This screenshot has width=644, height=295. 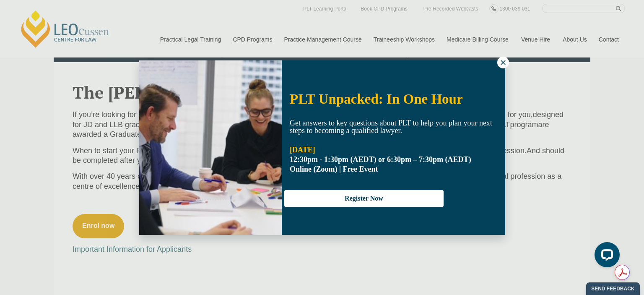 I want to click on span: Get answers to key questions about PLT to help you plan your next steps to becoming a qualified l..., so click(x=391, y=127).